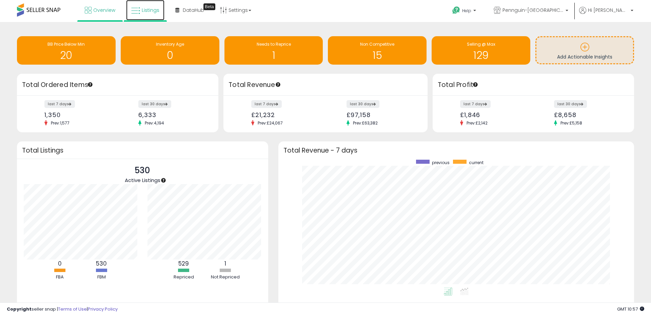 The height and width of the screenshot is (316, 651). What do you see at coordinates (62, 310) in the screenshot?
I see `div: seller snap | |` at bounding box center [62, 310].